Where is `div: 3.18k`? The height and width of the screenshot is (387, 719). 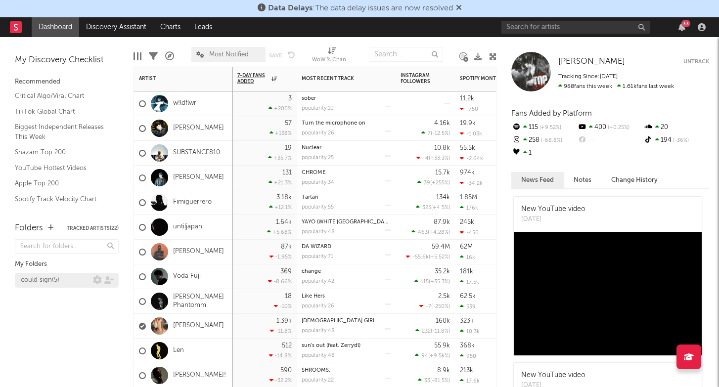
div: 3.18k is located at coordinates (284, 197).